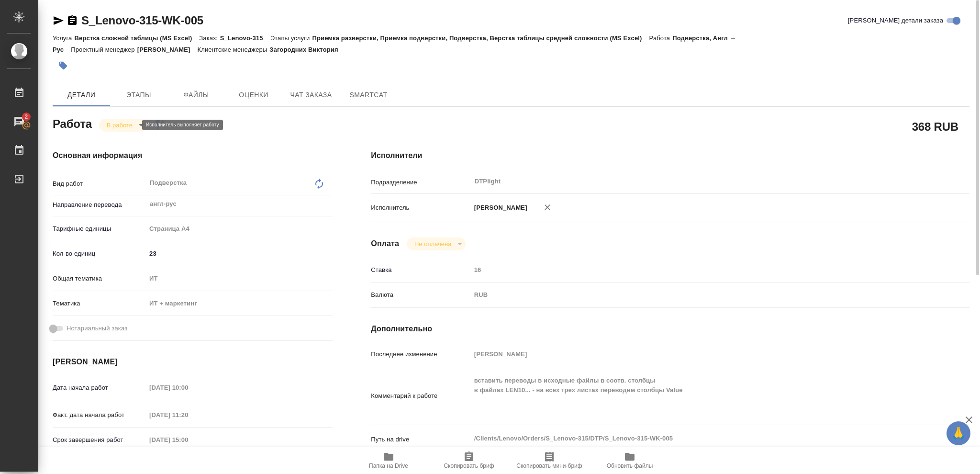 This screenshot has height=474, width=980. I want to click on h4: Основная информация, so click(192, 155).